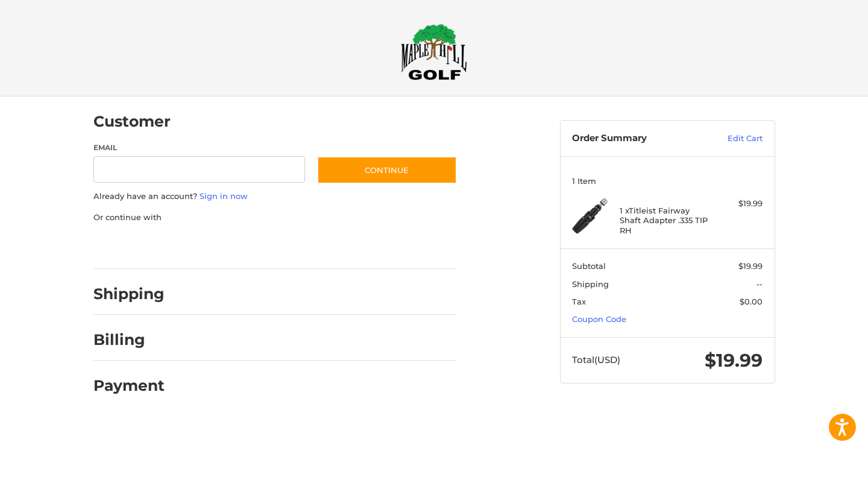 The width and height of the screenshot is (868, 477). I want to click on span: Total (USD), so click(596, 359).